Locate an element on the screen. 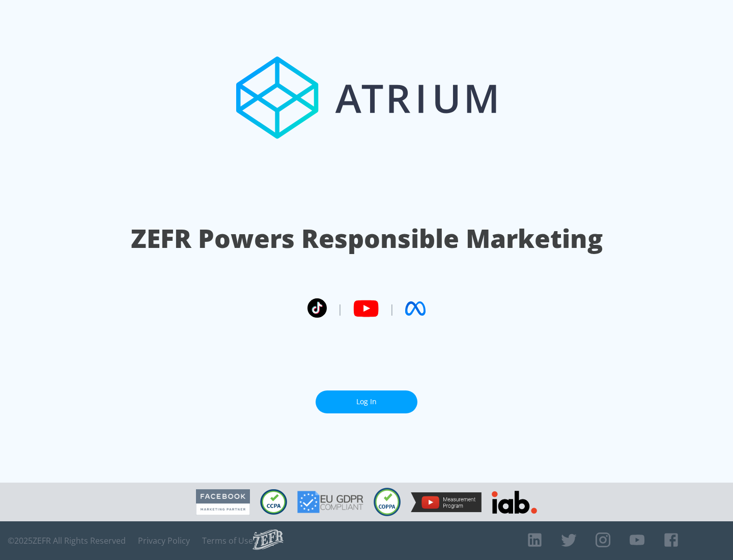  img: Facebook Marketing Partner is located at coordinates (223, 502).